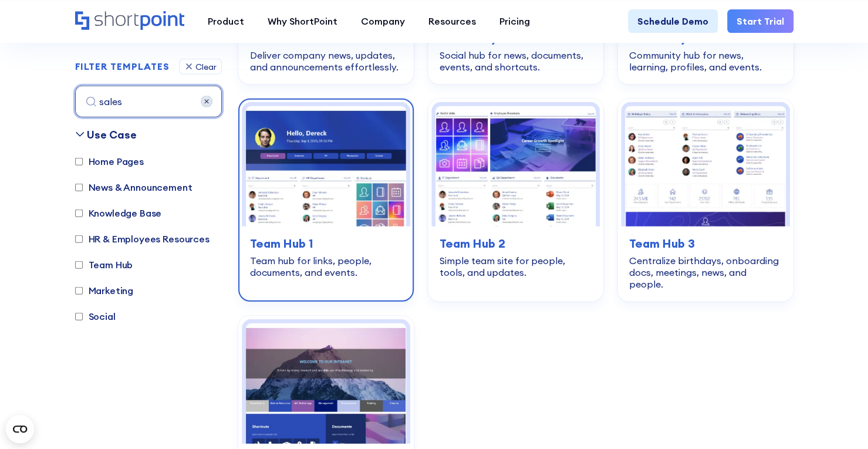  What do you see at coordinates (207, 101) in the screenshot?
I see `img: 68a58870c1521e1d1adff54a_close.svg` at bounding box center [207, 101].